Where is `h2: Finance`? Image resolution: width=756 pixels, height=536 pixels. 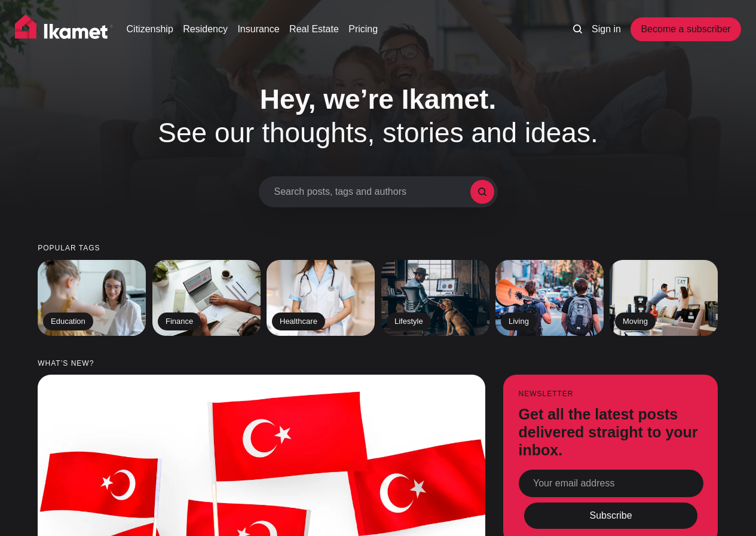 h2: Finance is located at coordinates (179, 322).